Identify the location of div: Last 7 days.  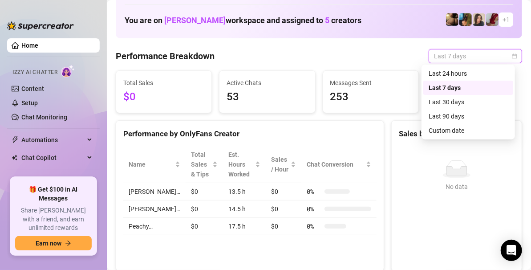
(468, 88).